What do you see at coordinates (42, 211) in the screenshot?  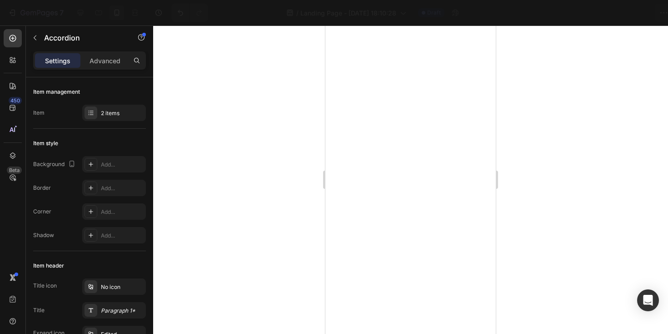 I see `div: Corner` at bounding box center [42, 211].